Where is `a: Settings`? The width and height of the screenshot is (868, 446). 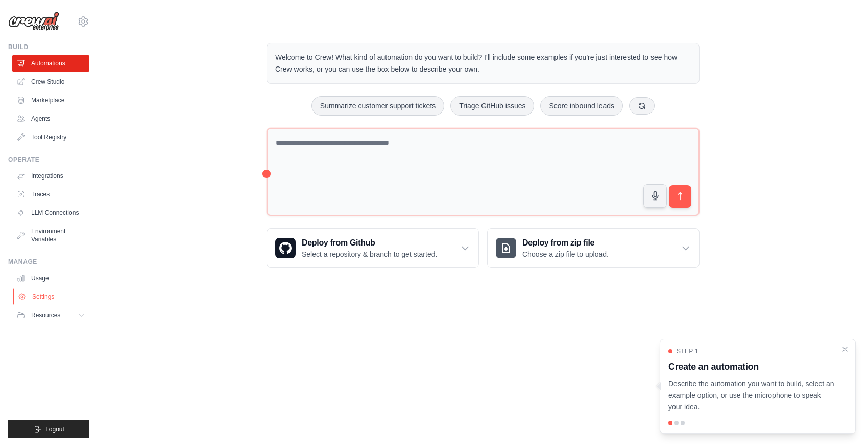
a: Settings is located at coordinates (52, 297).